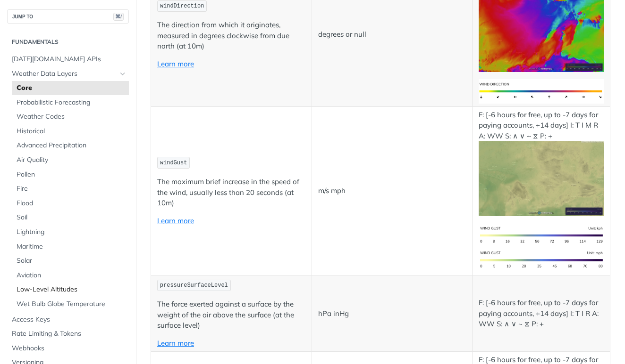 The height and width of the screenshot is (364, 625). What do you see at coordinates (70, 189) in the screenshot?
I see `a: Fire` at bounding box center [70, 189].